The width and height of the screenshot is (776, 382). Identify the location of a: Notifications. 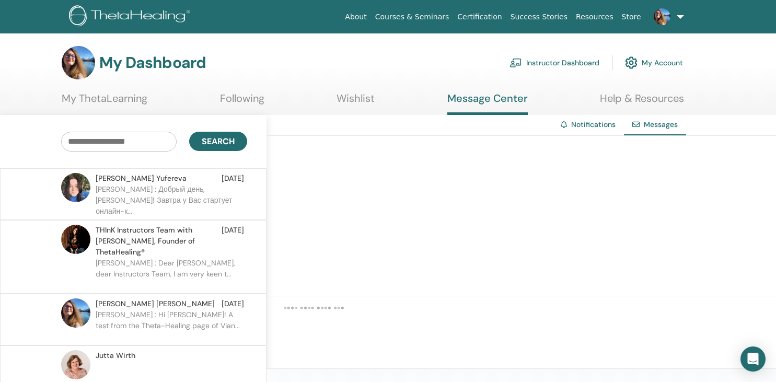
(593, 124).